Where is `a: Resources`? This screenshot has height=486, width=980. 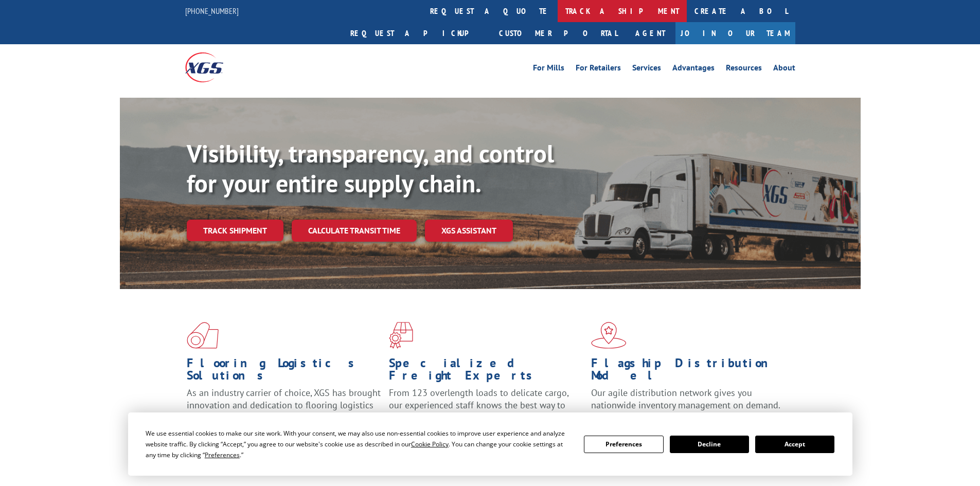
a: Resources is located at coordinates (743, 69).